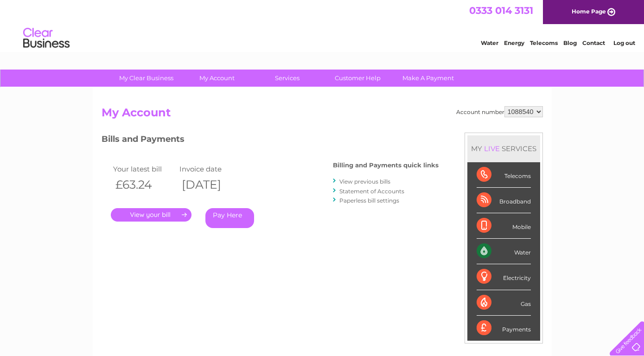 The image size is (644, 356). What do you see at coordinates (593, 43) in the screenshot?
I see `a: Contact` at bounding box center [593, 43].